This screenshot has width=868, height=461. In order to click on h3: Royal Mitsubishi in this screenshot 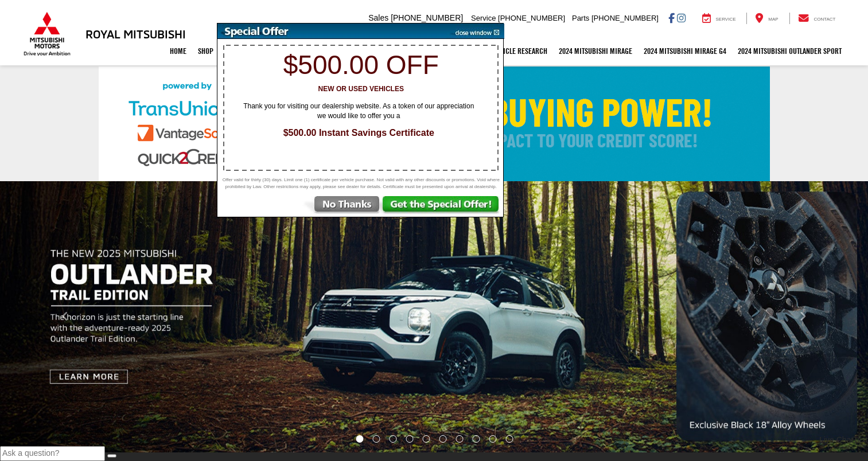, I will do `click(136, 34)`.